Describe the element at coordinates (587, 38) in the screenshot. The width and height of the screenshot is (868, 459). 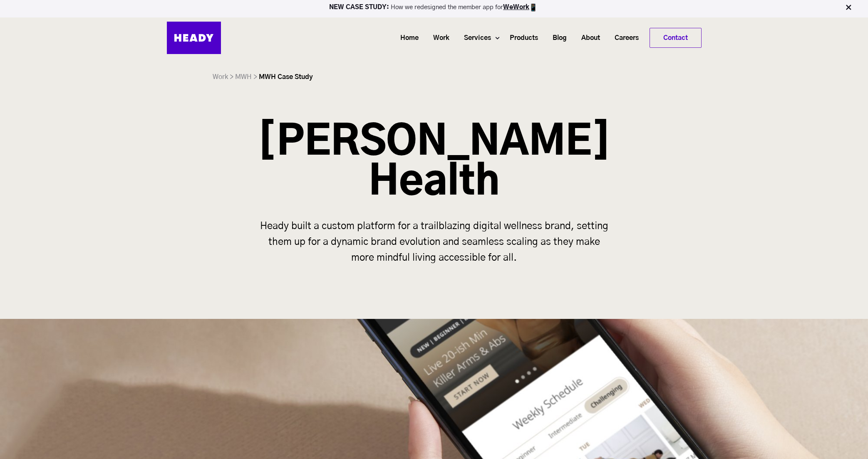
I see `a: About` at that location.